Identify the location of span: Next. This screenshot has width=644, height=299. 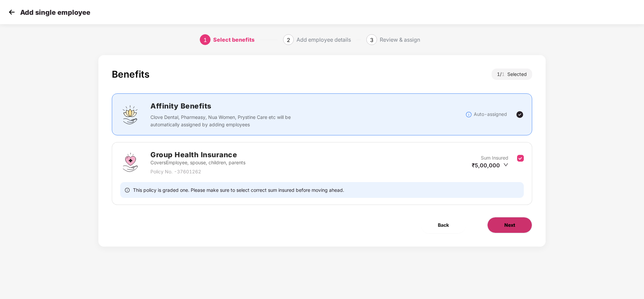
(510, 225).